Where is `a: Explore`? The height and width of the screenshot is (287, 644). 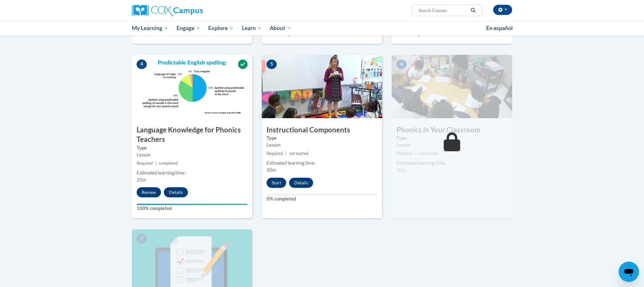
a: Explore is located at coordinates (221, 28).